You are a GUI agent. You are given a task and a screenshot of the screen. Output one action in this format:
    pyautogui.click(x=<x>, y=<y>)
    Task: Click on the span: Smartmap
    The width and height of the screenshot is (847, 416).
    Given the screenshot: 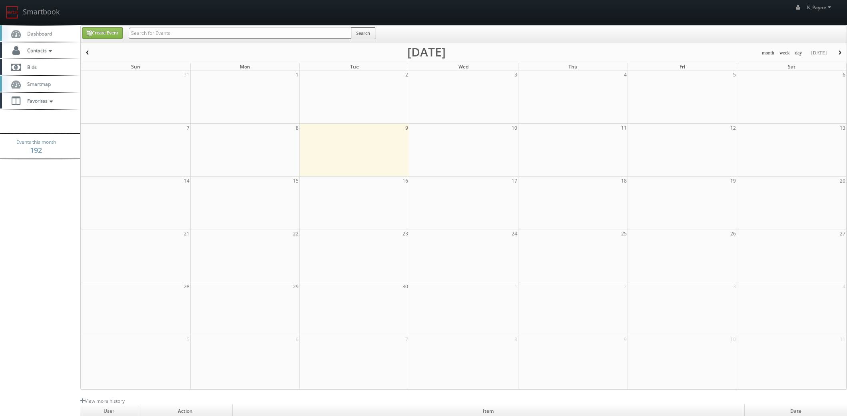 What is the action you would take?
    pyautogui.click(x=37, y=84)
    